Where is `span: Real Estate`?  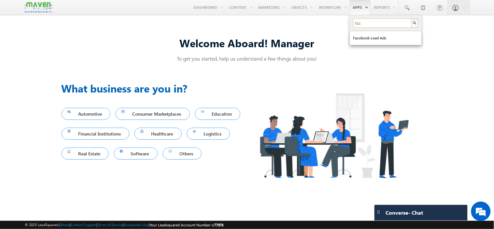
span: Real Estate is located at coordinates (85, 153).